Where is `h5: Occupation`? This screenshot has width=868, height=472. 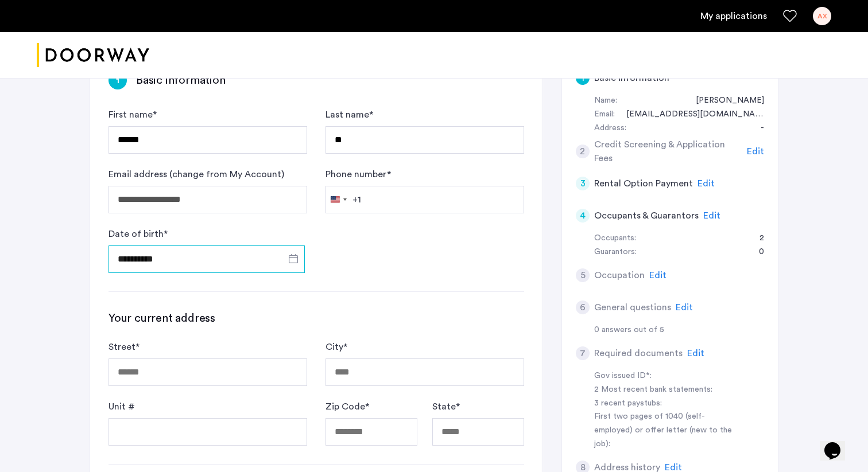 h5: Occupation is located at coordinates (619, 276).